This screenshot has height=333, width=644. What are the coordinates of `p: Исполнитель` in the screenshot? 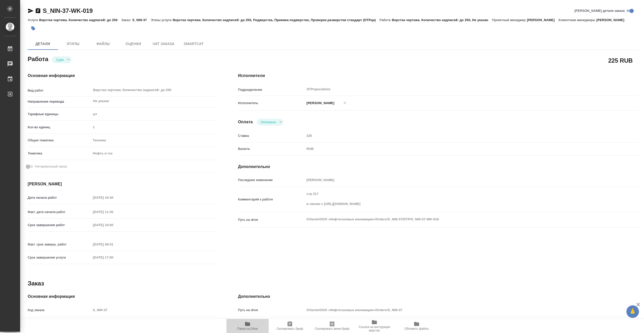 It's located at (271, 103).